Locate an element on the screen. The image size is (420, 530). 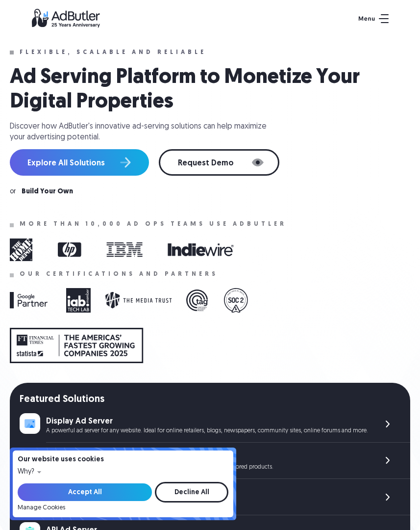
h1: Ad Serving Platform to Monetize Your Digital Properties is located at coordinates (210, 91).